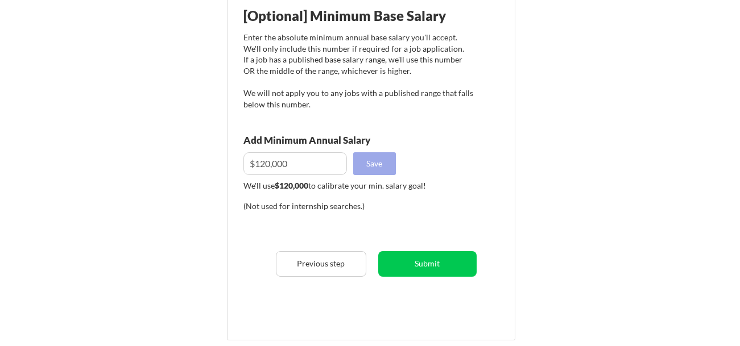  Describe the element at coordinates (427, 264) in the screenshot. I see `button: Submit` at that location.